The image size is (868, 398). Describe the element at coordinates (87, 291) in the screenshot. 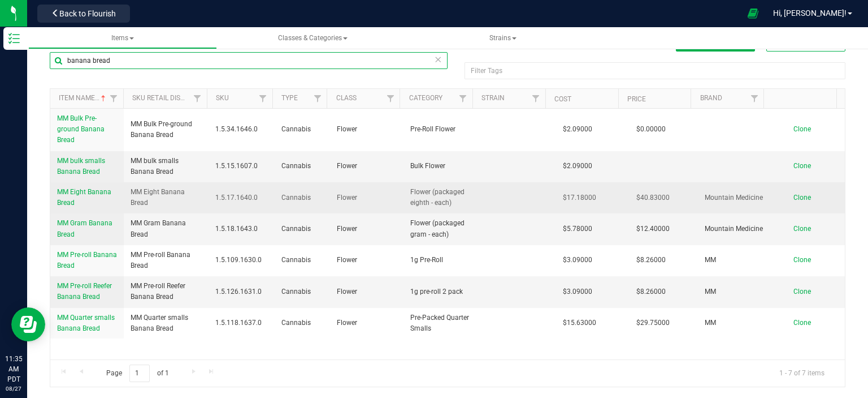

I see `a: MM Pre-roll Reefer Banana Bread` at that location.